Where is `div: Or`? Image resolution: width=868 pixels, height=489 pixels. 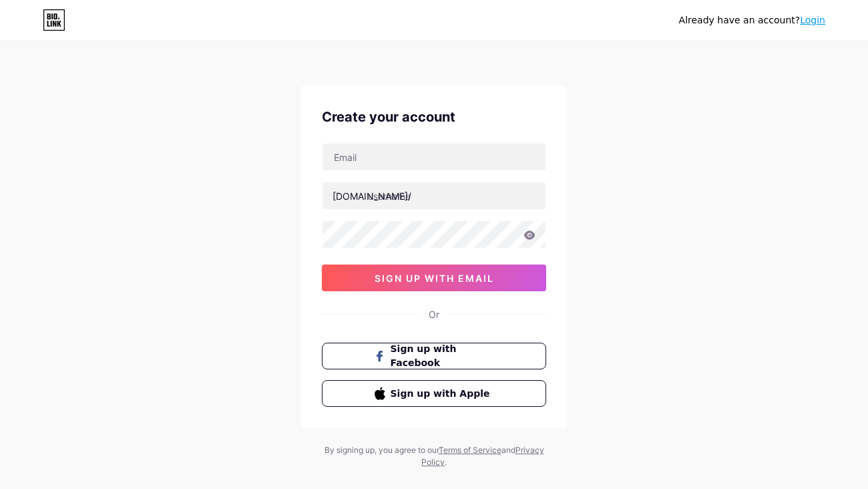
div: Or is located at coordinates (434, 314).